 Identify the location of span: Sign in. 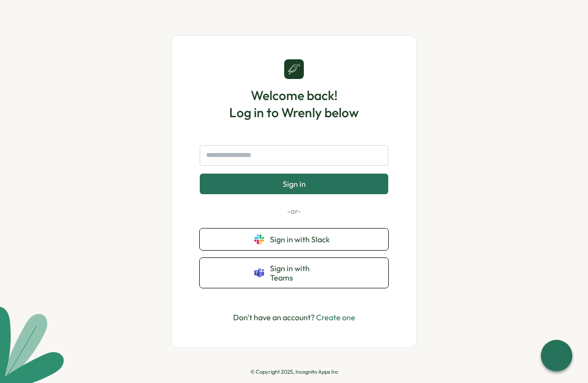
(294, 184).